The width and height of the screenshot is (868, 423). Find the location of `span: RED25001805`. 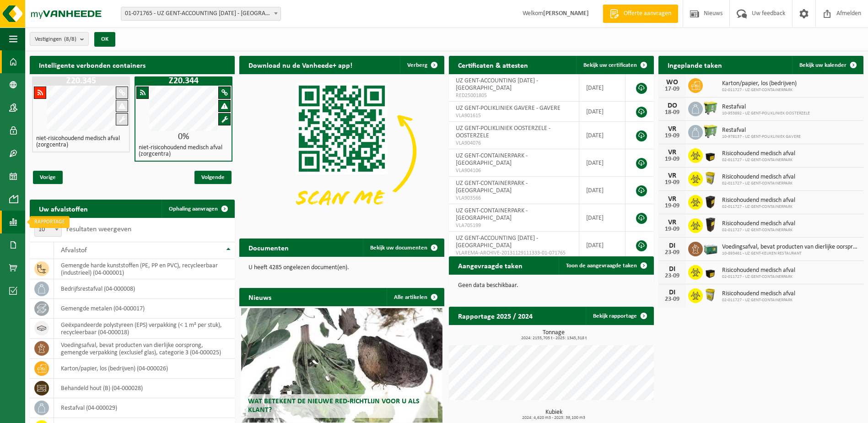

span: RED25001805 is located at coordinates (514, 96).